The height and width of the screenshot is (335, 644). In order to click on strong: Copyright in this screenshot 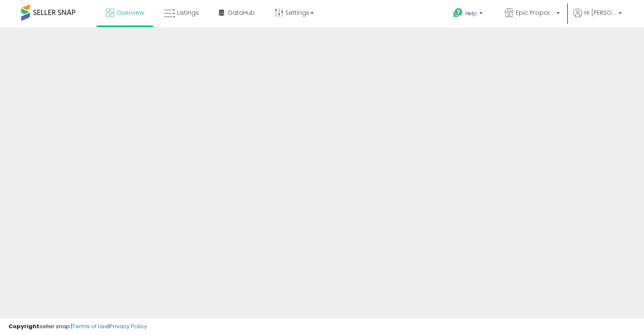, I will do `click(24, 326)`.